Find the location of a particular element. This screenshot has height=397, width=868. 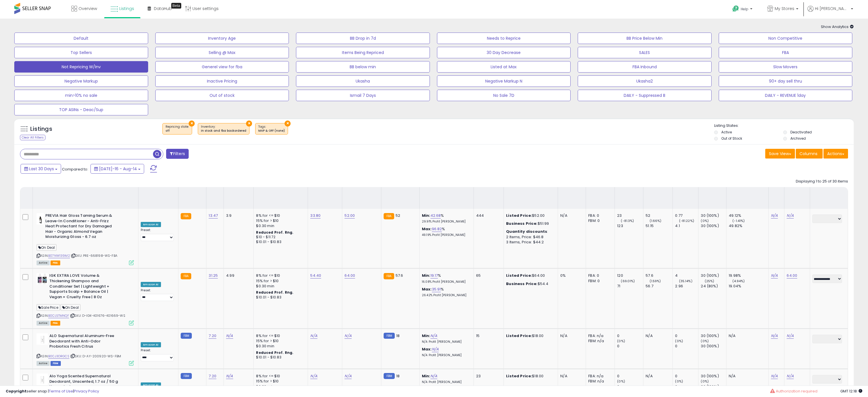

div: N/A is located at coordinates (746, 376).